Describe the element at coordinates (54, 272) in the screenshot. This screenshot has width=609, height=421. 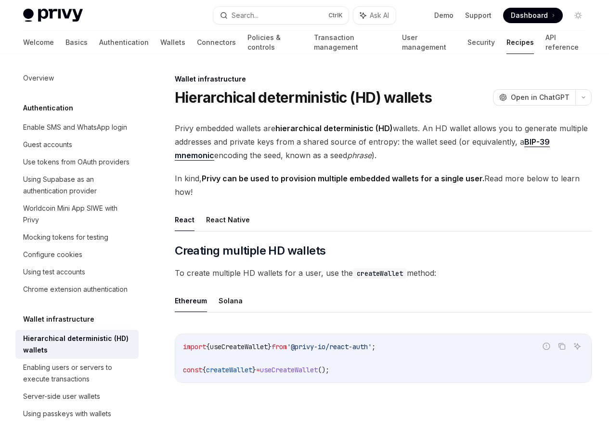
I see `div: Using test accounts` at that location.